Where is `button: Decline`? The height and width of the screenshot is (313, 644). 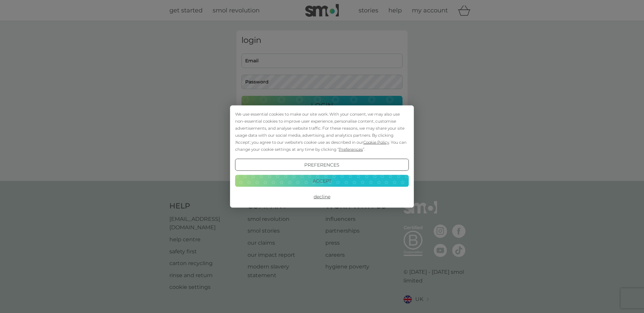 button: Decline is located at coordinates (322, 197).